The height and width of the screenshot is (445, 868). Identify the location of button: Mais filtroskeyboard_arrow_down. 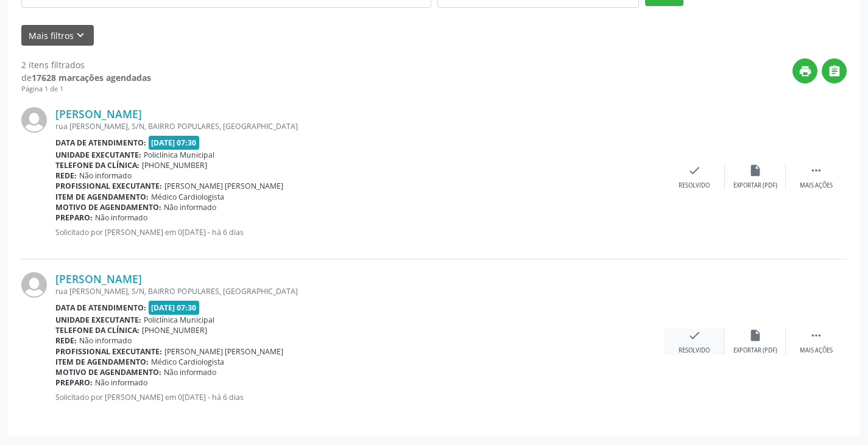
(58, 35).